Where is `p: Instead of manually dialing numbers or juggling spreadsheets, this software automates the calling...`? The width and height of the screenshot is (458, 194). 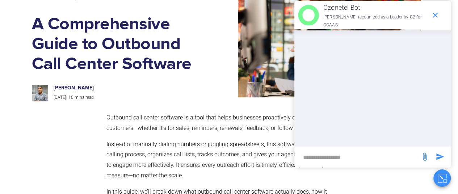 p: Instead of manually dialing numbers or juggling spreadsheets, this software automates the calling... is located at coordinates (228, 160).